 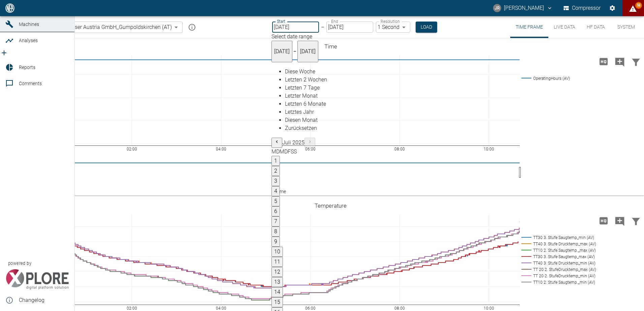 What do you see at coordinates (44, 300) in the screenshot?
I see `span: Changelog` at bounding box center [44, 300].